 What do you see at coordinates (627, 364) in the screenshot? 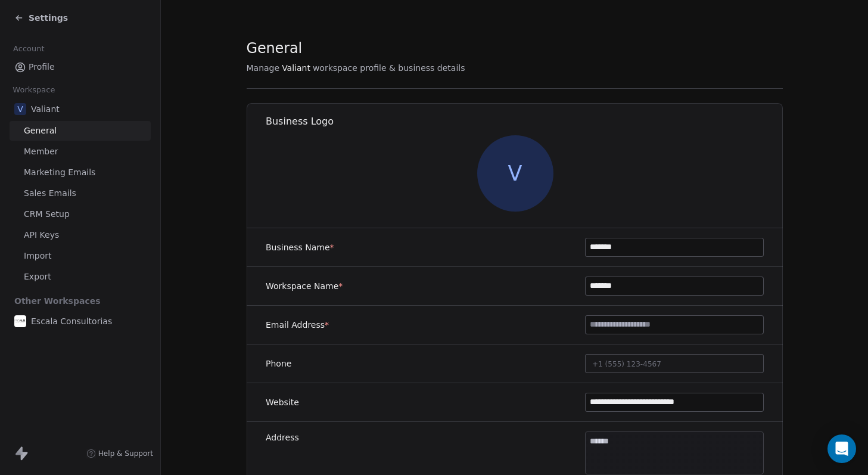
I see `span: +1 (555) 123-4567` at bounding box center [627, 364].